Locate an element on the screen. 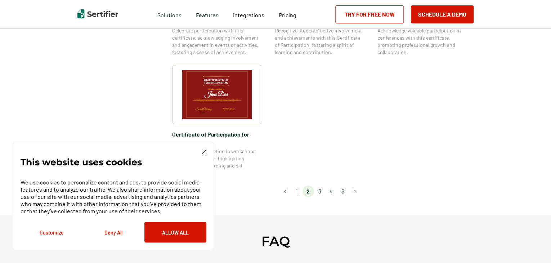  button: Allow All is located at coordinates (175, 232).